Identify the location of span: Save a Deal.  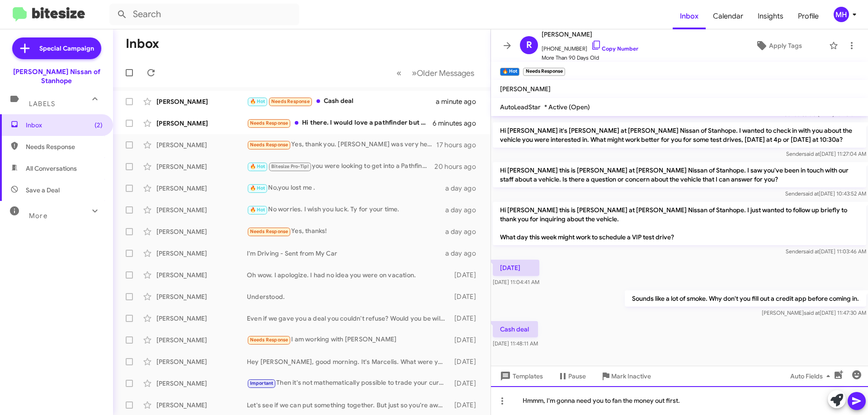
(42, 190).